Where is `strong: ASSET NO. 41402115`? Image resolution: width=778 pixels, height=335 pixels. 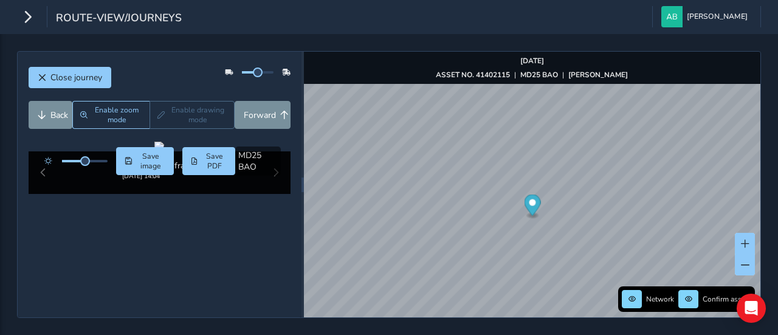 strong: ASSET NO. 41402115 is located at coordinates (473, 75).